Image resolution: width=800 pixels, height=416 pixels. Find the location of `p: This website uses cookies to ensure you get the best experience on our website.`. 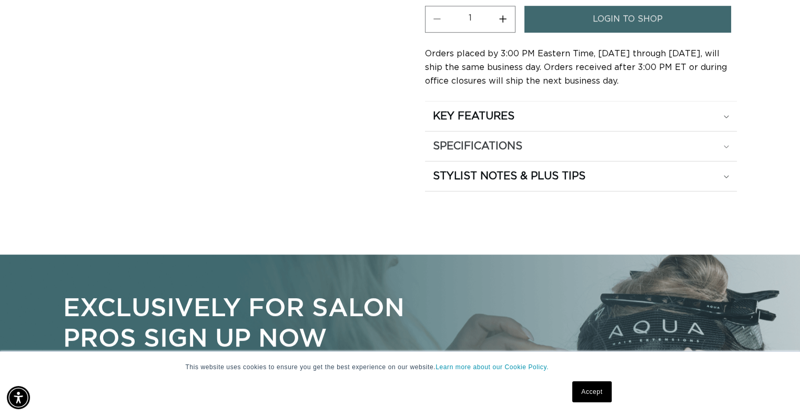

p: This website uses cookies to ensure you get the best experience on our website. is located at coordinates (400, 367).